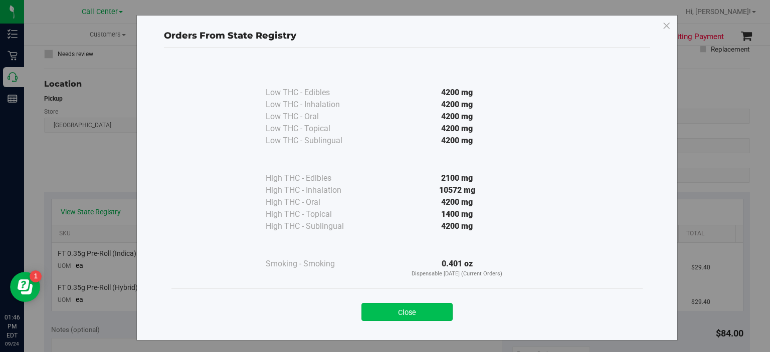  What do you see at coordinates (457, 190) in the screenshot?
I see `div: 10572 mg` at bounding box center [457, 190].